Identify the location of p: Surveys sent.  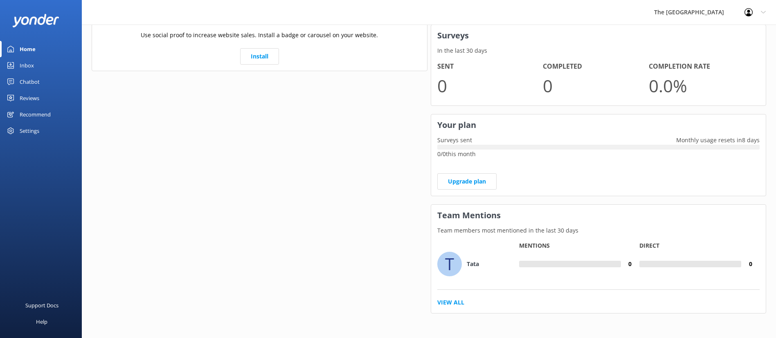
(455, 140).